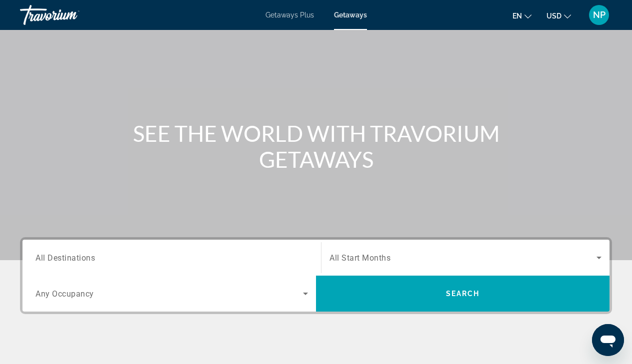  What do you see at coordinates (517, 16) in the screenshot?
I see `span: en` at bounding box center [517, 16].